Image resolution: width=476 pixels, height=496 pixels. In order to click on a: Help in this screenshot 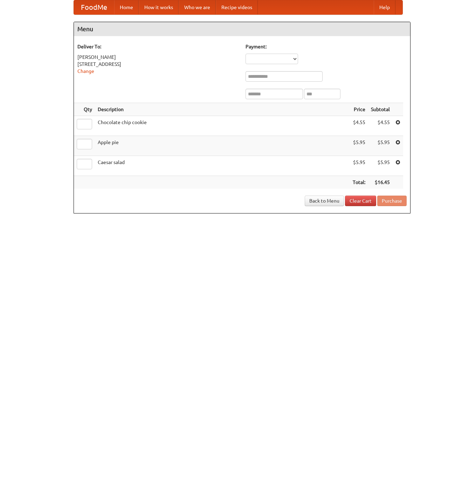, I will do `click(385, 7)`.